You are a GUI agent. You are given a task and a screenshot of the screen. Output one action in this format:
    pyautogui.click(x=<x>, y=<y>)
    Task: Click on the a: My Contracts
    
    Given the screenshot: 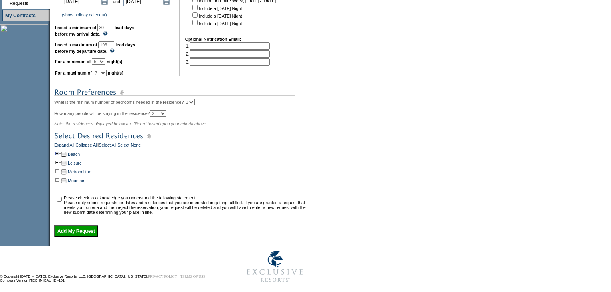 What is the action you would take?
    pyautogui.click(x=20, y=16)
    